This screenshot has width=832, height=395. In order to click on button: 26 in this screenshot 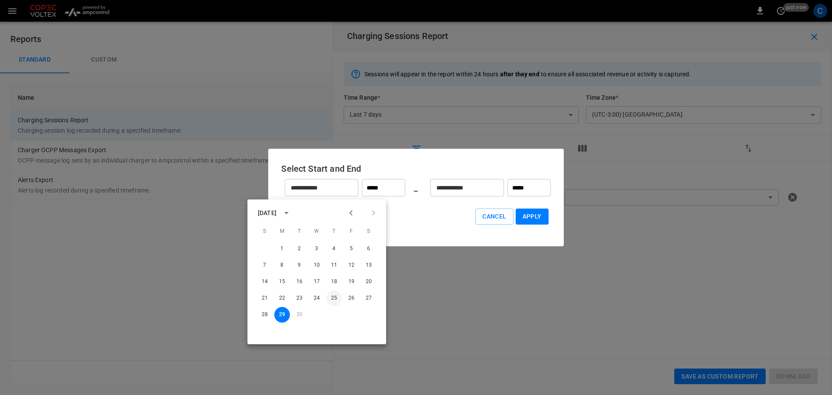, I will do `click(351, 298)`.